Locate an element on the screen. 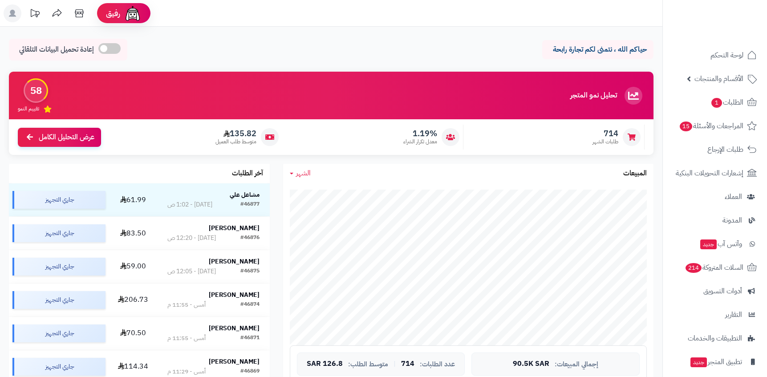 The image size is (767, 377). img: ai-face.png is located at coordinates (133, 13).